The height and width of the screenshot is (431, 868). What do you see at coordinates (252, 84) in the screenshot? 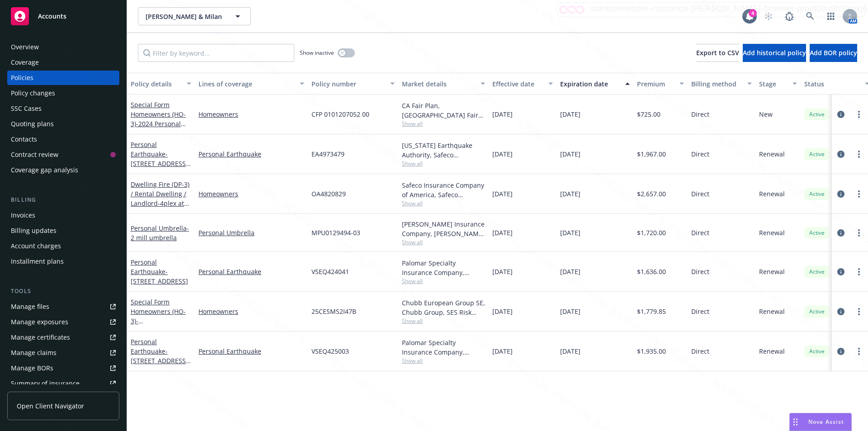
I see `button: Lines of coverage` at bounding box center [252, 84].